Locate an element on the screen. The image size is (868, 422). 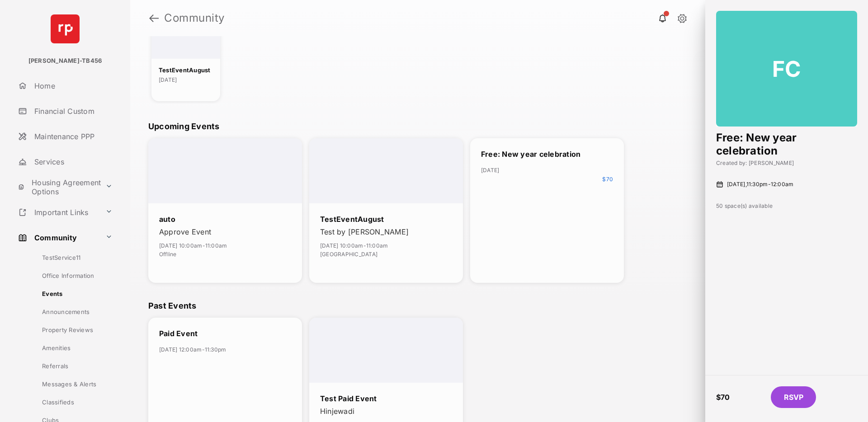
p: Approve Event is located at coordinates (226, 232).